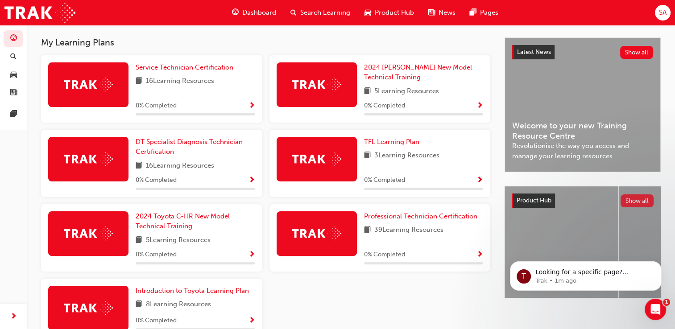  What do you see at coordinates (407, 156) in the screenshot?
I see `span: 3 Learning Resources` at bounding box center [407, 156].